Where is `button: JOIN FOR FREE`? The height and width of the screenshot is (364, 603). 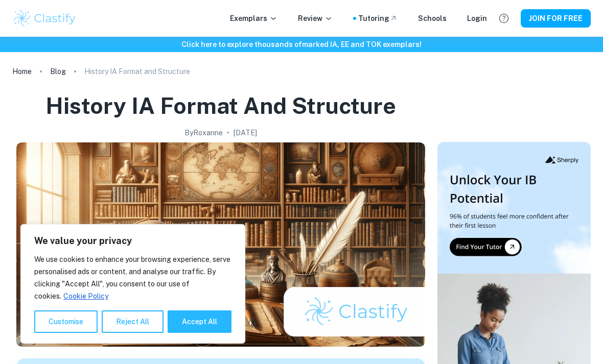 button: JOIN FOR FREE is located at coordinates (555, 18).